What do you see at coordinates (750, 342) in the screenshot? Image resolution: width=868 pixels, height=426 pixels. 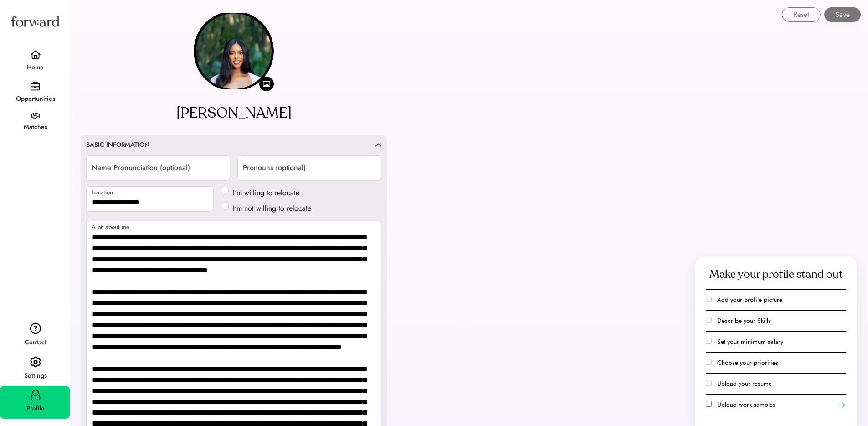 I see `label: Set your minimum salary` at bounding box center [750, 342].